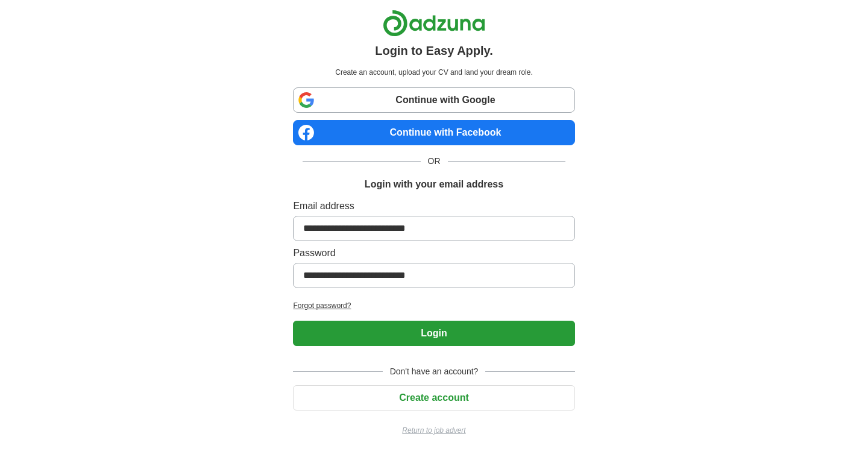  Describe the element at coordinates (433, 398) in the screenshot. I see `button: Create account` at that location.